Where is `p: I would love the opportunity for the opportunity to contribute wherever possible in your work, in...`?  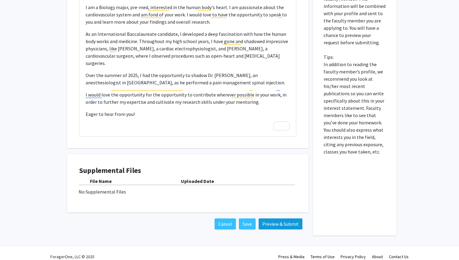 p: I would love the opportunity for the opportunity to contribute wherever possible in your work, in... is located at coordinates (187, 98).